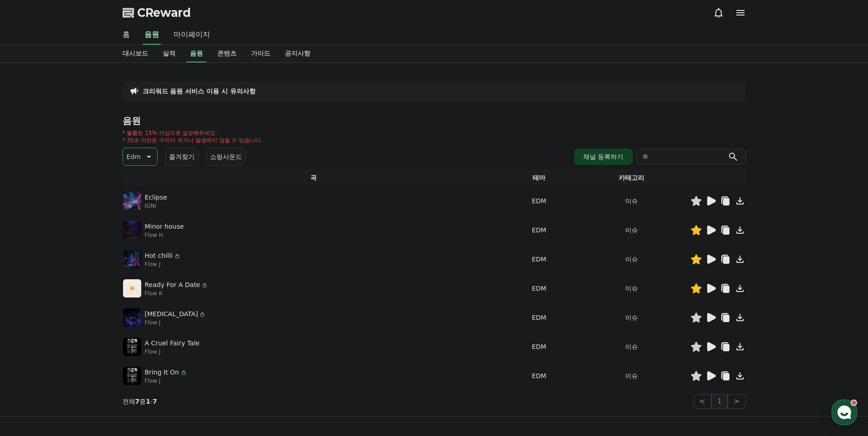 This screenshot has width=868, height=436. What do you see at coordinates (177, 293) in the screenshot?
I see `p: Flow K` at bounding box center [177, 293].